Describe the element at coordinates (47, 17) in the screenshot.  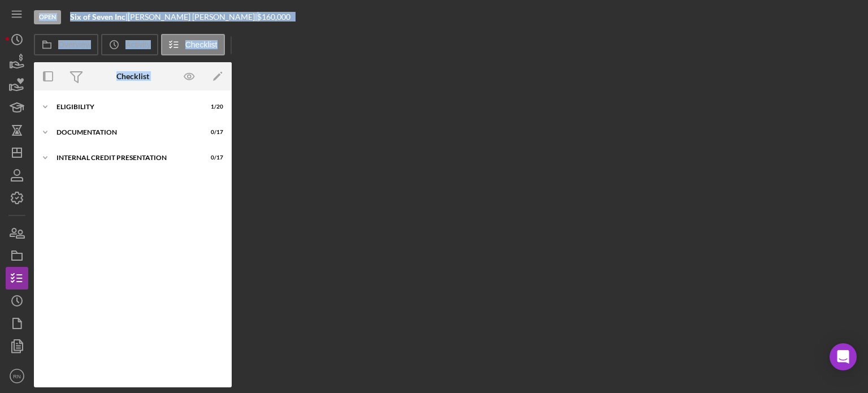
I see `div: Open` at that location.